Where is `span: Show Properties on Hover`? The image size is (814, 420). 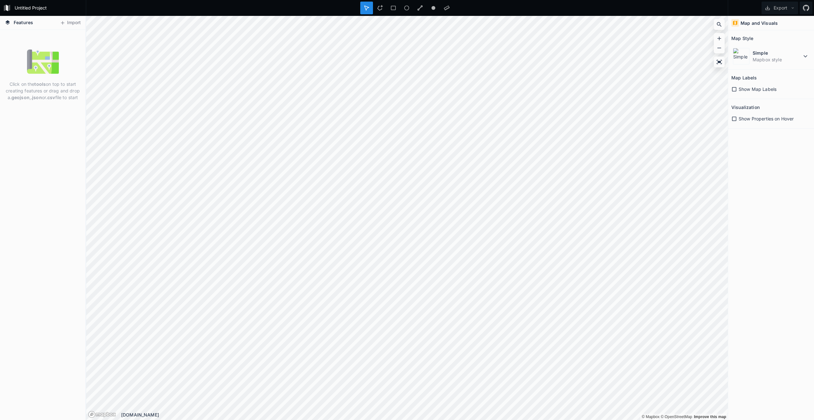 span: Show Properties on Hover is located at coordinates (766, 119).